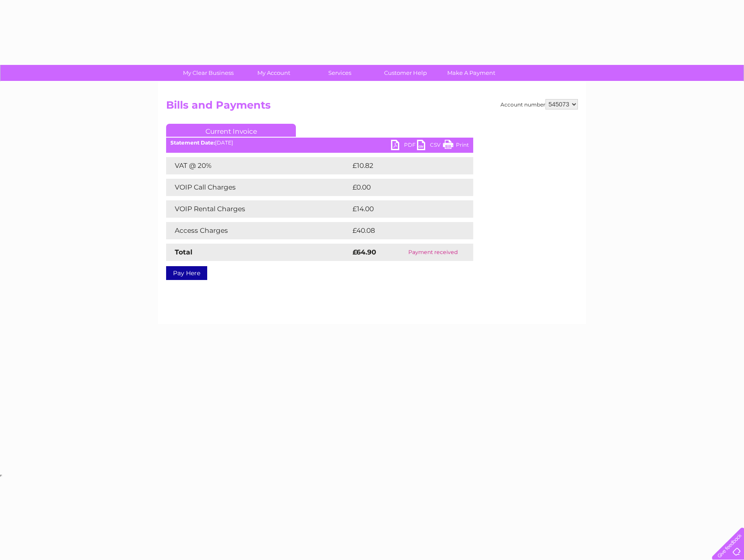 The image size is (744, 560). What do you see at coordinates (403, 209) in the screenshot?
I see `td: £14.00` at bounding box center [403, 209].